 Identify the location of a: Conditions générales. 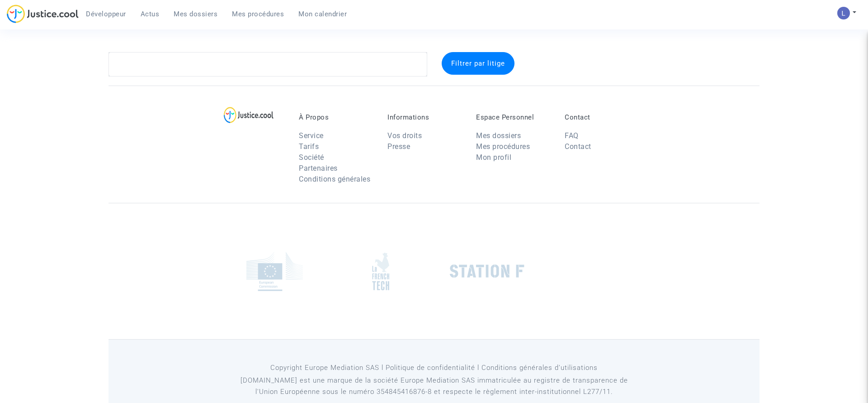
(335, 179).